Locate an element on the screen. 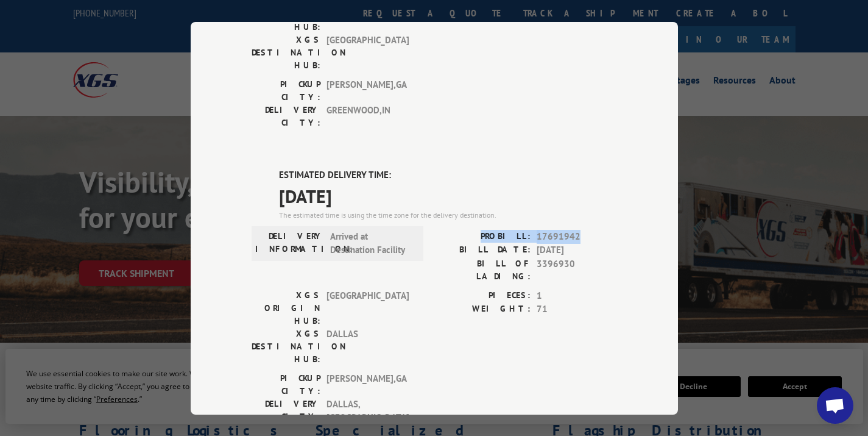 The height and width of the screenshot is (436, 868). span: 846 is located at coordinates (577, 15).